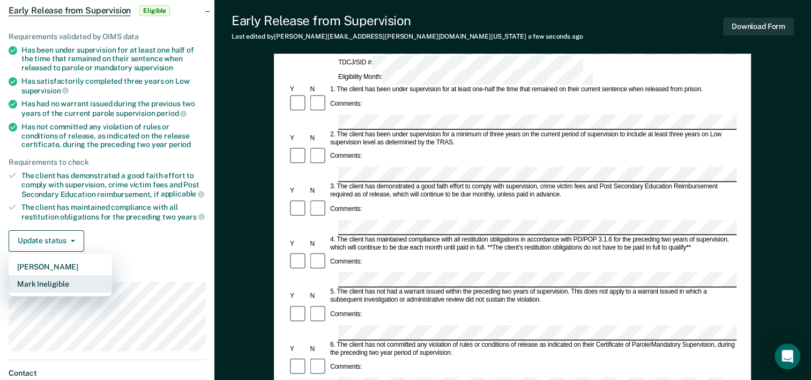 This screenshot has width=811, height=380. What do you see at coordinates (788, 356) in the screenshot?
I see `div: Open Intercom Messenger` at bounding box center [788, 356].